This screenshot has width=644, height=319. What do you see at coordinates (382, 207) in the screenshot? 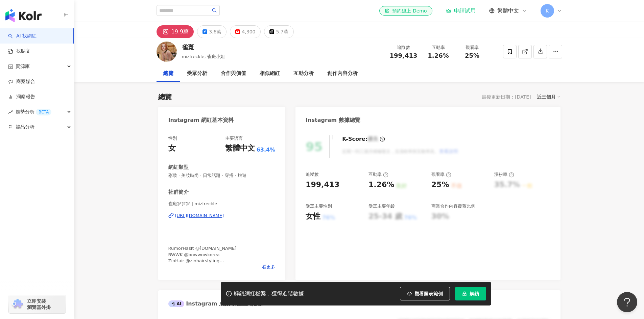
I see `div: 受眾主要年齡` at bounding box center [382, 207].